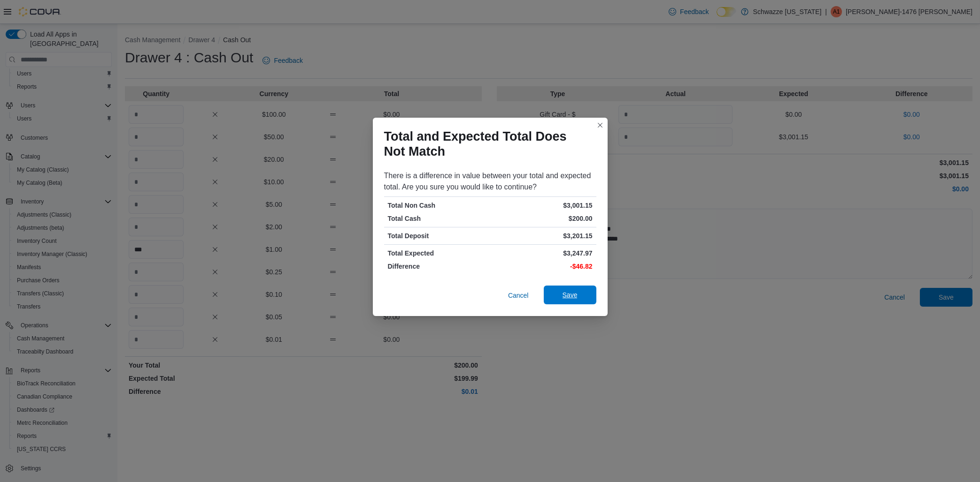 The height and width of the screenshot is (482, 980). Describe the element at coordinates (438, 219) in the screenshot. I see `p: Total Cash` at that location.